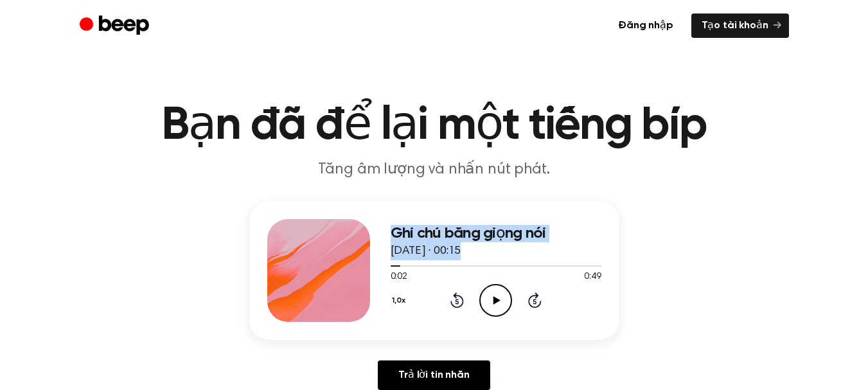 The image size is (868, 390). I want to click on font: Ghi chú bằng giọng nói, so click(468, 233).